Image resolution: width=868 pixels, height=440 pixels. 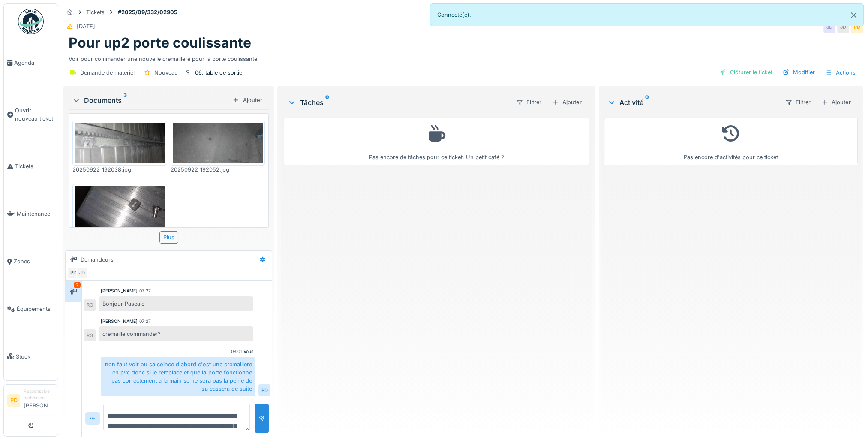 What do you see at coordinates (463, 57) in the screenshot?
I see `div: Voir pour commander une nouvelle crémaillère pour la porte coulissante` at bounding box center [463, 57].